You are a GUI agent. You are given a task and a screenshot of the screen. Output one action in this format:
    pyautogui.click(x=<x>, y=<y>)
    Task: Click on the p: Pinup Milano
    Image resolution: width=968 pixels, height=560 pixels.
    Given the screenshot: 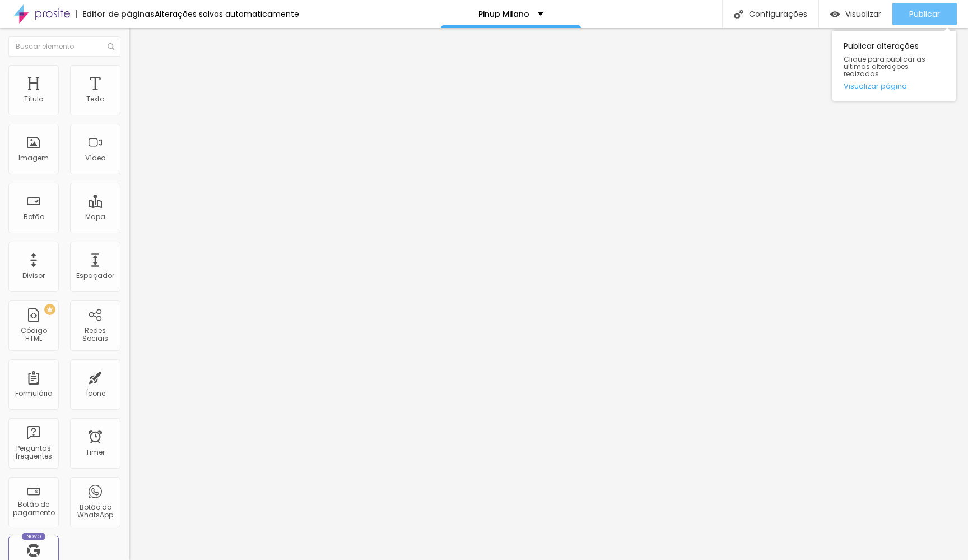 What is the action you would take?
    pyautogui.click(x=504, y=14)
    